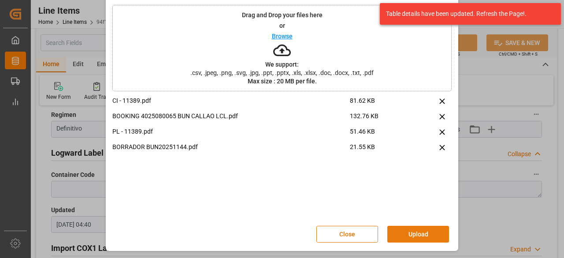  What do you see at coordinates (231, 147) in the screenshot?
I see `p: BORRADOR BUN20251144.pdf` at bounding box center [231, 147].